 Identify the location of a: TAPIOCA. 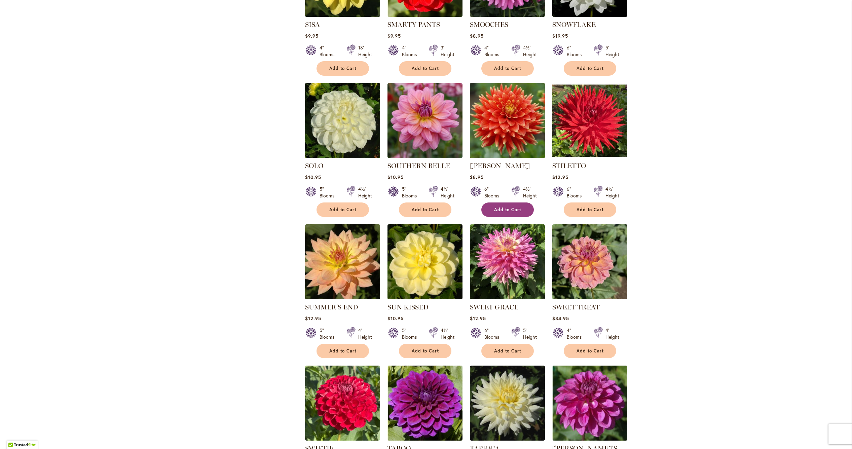
(507, 439).